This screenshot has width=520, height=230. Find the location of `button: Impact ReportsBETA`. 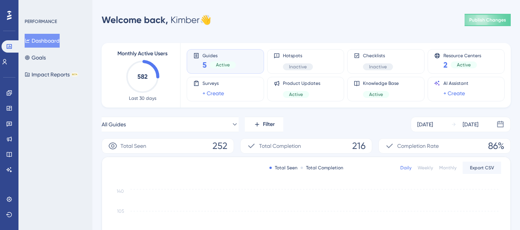

button: Impact ReportsBETA is located at coordinates (51, 75).